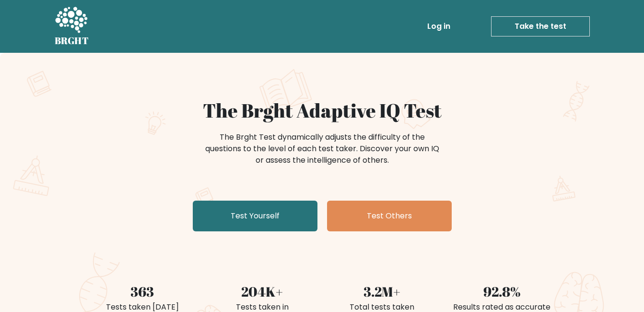  What do you see at coordinates (322, 149) in the screenshot?
I see `div: The Brght Test dynamically adjusts the difficulty of the questions to the level of each test take...` at bounding box center [322, 149].